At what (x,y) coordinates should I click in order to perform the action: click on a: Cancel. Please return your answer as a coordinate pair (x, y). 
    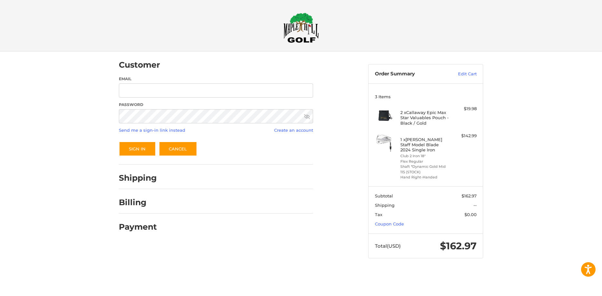
    Looking at the image, I should click on (178, 149).